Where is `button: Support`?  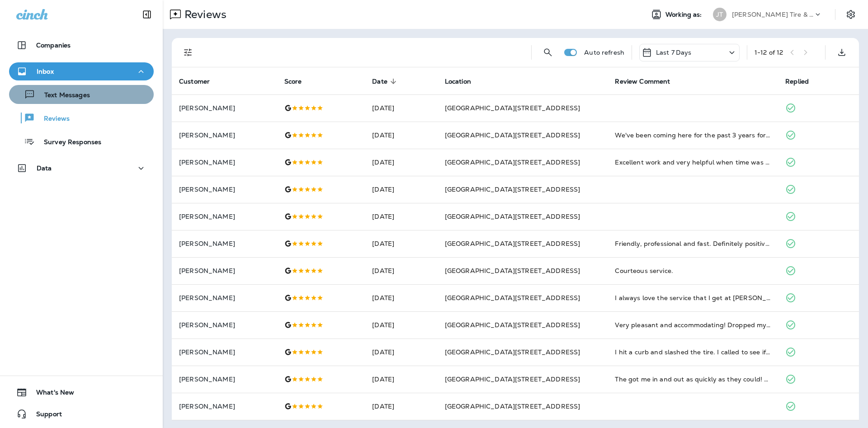 button: Support is located at coordinates (82, 413).